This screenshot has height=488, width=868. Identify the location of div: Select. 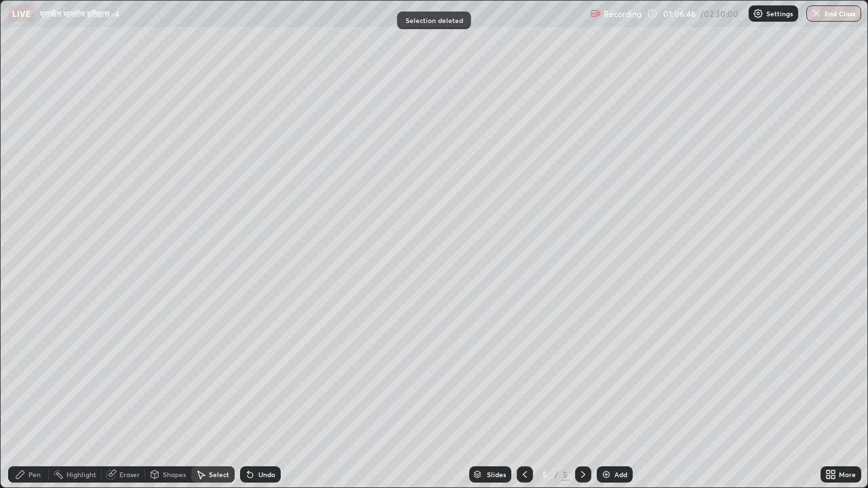
(219, 475).